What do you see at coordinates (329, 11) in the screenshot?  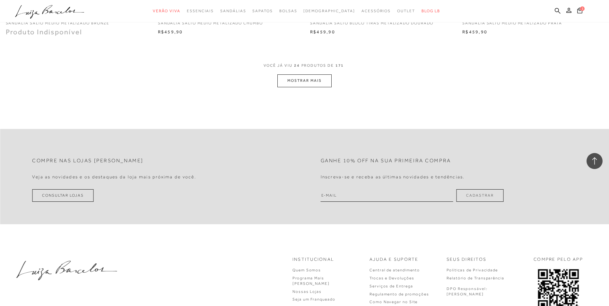 I see `a: noSubCategoriesText` at bounding box center [329, 11].